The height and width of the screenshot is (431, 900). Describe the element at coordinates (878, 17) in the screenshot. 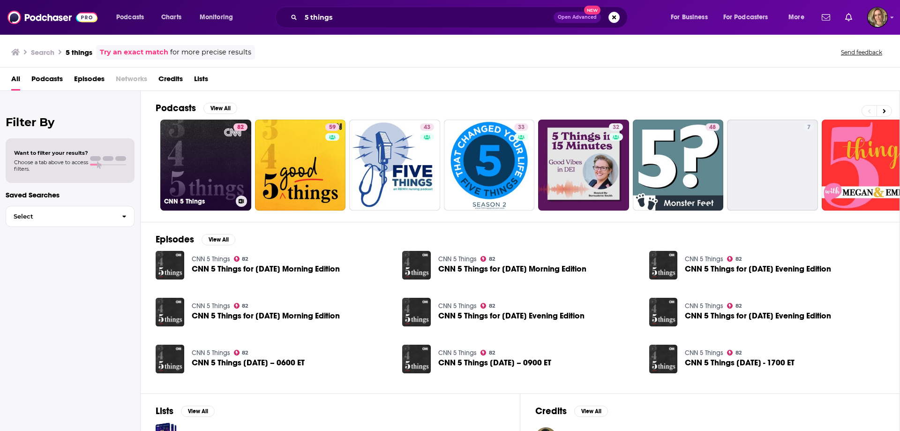

I see `img: User Profile` at that location.